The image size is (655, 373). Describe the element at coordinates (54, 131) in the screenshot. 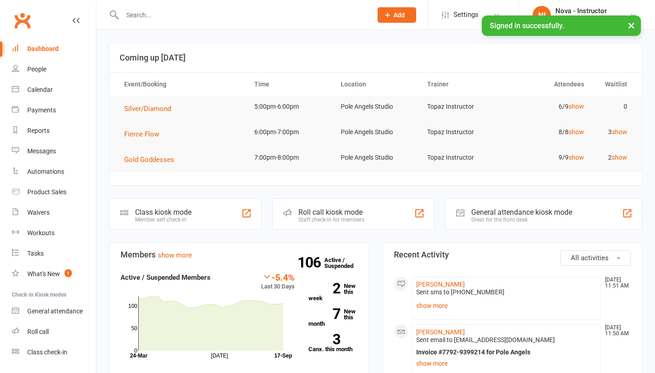

I see `a: Reports` at that location.